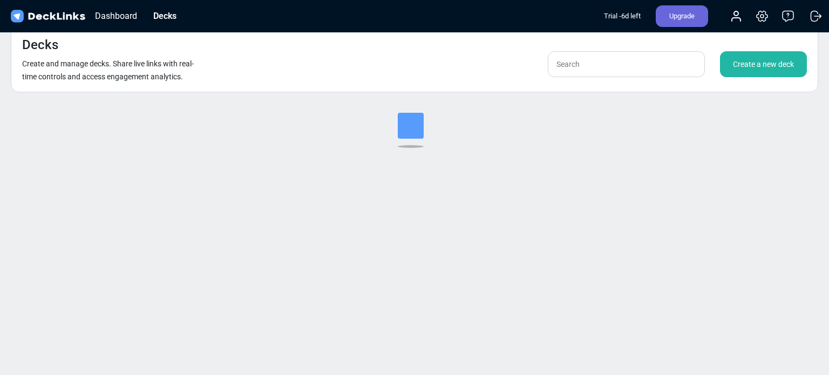 The image size is (829, 375). I want to click on small: Create and manage decks. Share live links with real-time controls and access engagement analytics., so click(108, 70).